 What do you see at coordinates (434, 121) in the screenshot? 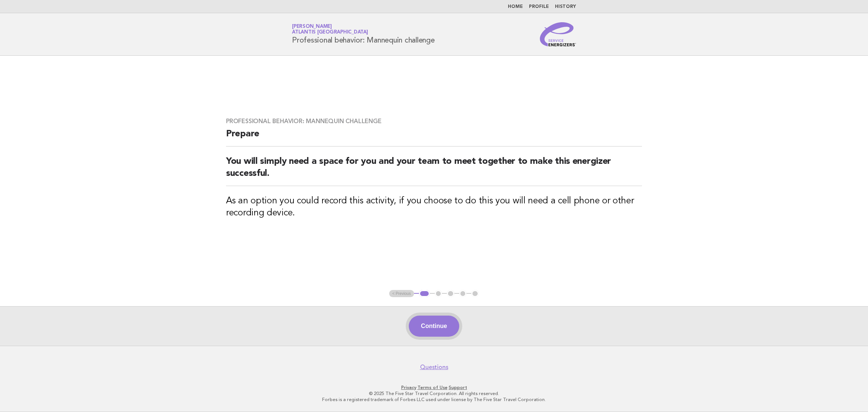
I see `h3: Professional behavior: Mannequin challenge` at bounding box center [434, 121].